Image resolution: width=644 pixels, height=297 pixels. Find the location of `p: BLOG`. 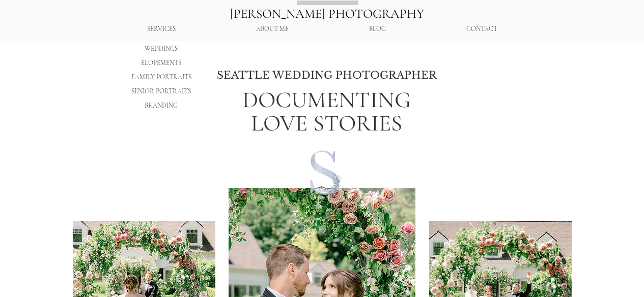

p: BLOG is located at coordinates (377, 29).